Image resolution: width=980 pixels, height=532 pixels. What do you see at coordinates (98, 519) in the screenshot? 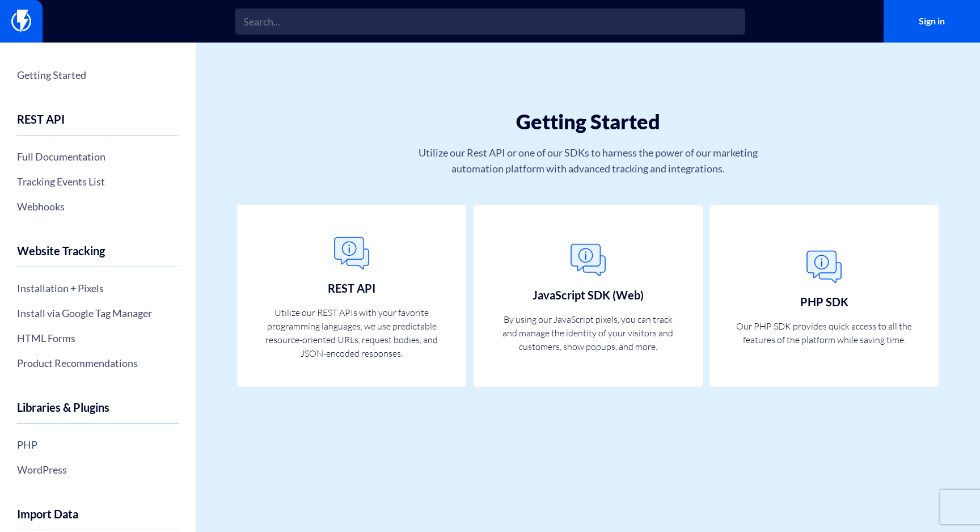
I see `h4: Import Data` at bounding box center [98, 519].